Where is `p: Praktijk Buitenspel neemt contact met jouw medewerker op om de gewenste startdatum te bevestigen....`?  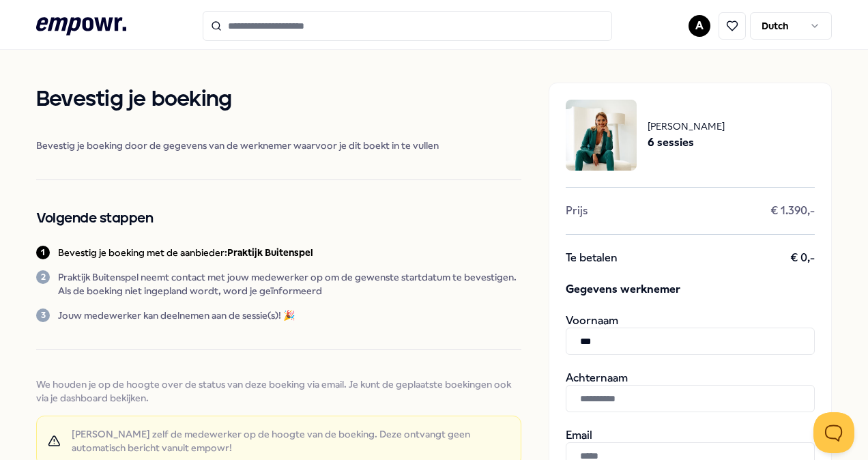 p: Praktijk Buitenspel neemt contact met jouw medewerker op om de gewenste startdatum te bevestigen.... is located at coordinates (289, 284).